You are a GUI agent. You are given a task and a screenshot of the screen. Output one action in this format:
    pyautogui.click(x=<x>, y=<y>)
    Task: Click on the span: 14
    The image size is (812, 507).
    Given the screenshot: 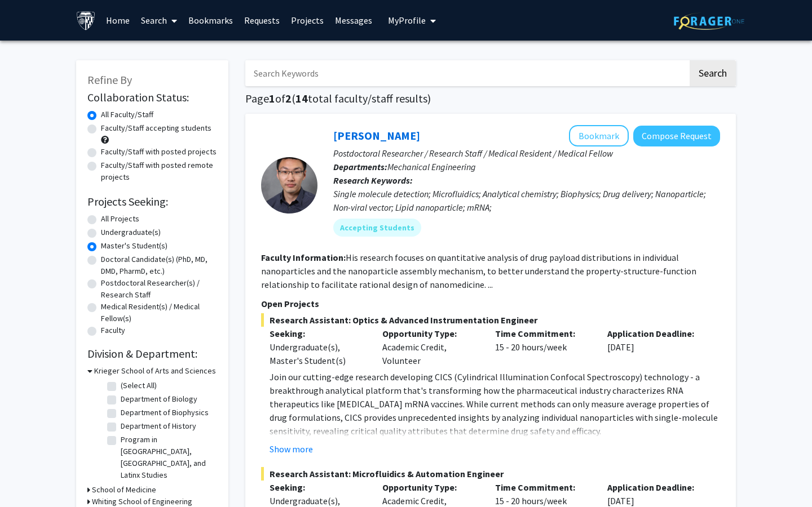 What is the action you would take?
    pyautogui.click(x=302, y=98)
    